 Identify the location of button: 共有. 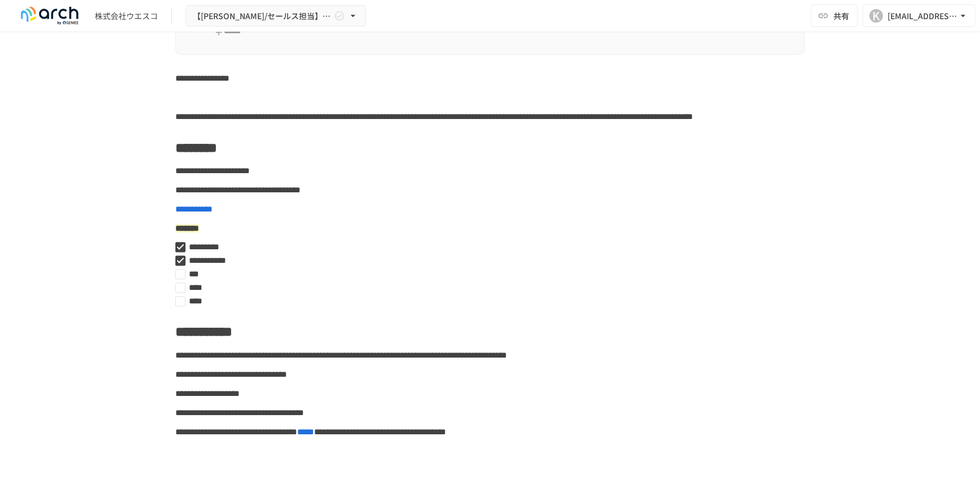
(835, 16).